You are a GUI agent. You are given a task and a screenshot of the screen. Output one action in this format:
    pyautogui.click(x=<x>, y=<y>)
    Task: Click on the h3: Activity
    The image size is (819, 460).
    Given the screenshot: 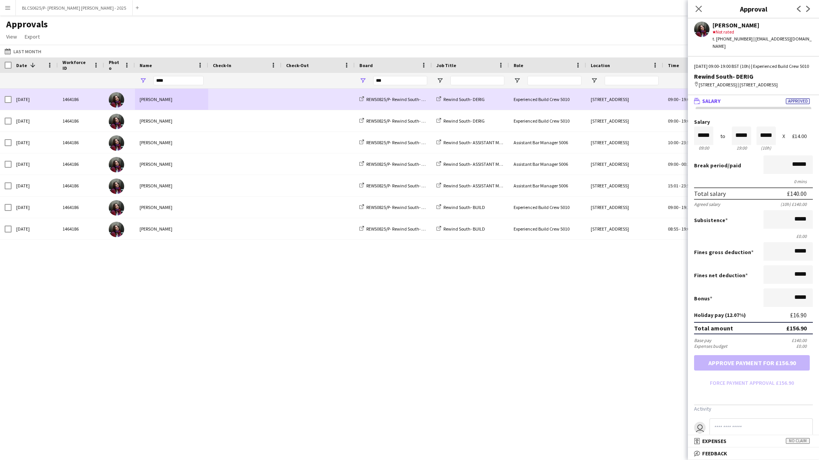 What is the action you would take?
    pyautogui.click(x=754, y=409)
    